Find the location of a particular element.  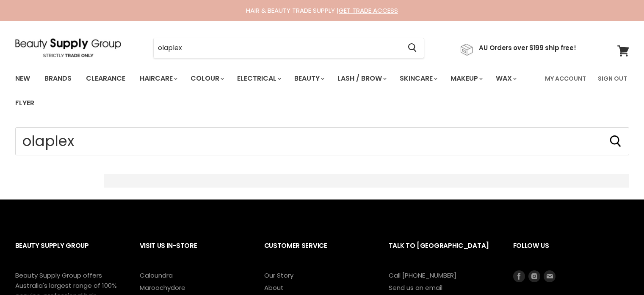

a: New is located at coordinates (22, 79).